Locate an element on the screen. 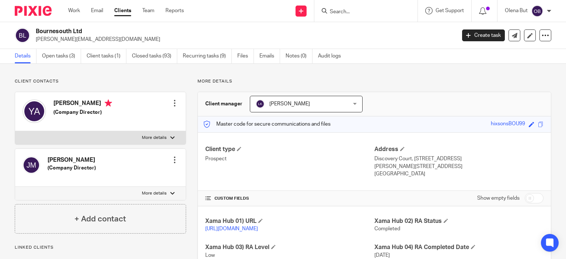 This screenshot has width=566, height=259. img: Pixie is located at coordinates (33, 11).